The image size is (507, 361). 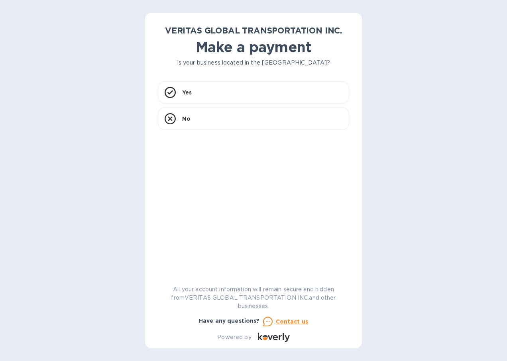 I want to click on b: Have any questions?, so click(x=229, y=321).